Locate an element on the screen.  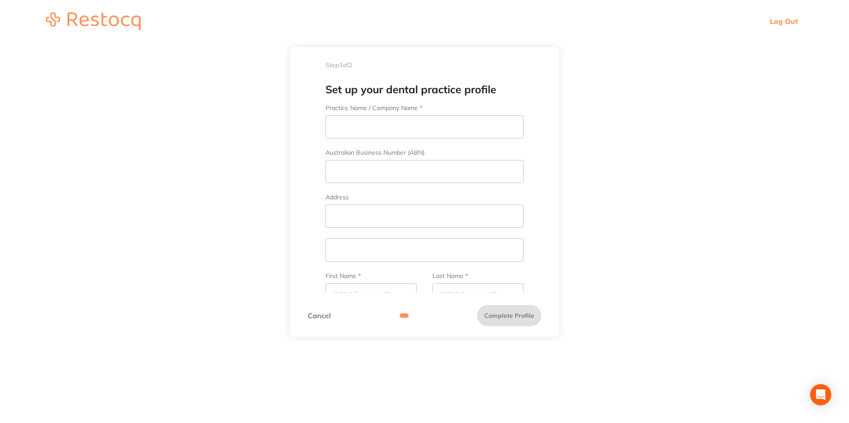
a: Log Out is located at coordinates (783, 21).